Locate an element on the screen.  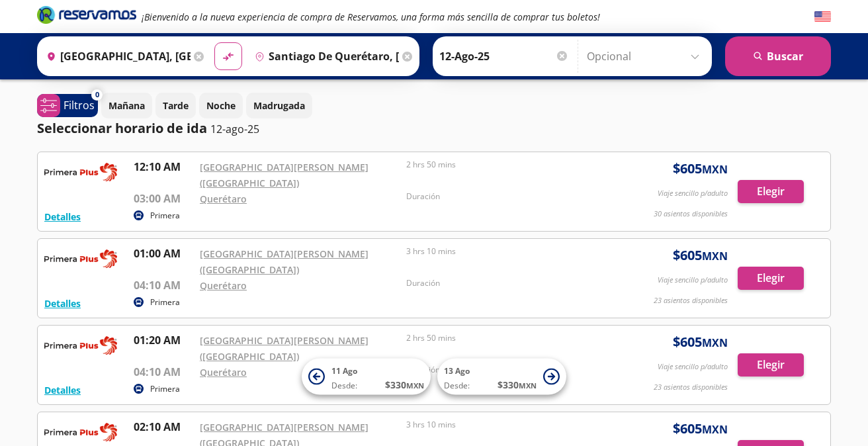
p: 03:00 AM is located at coordinates (164, 198).